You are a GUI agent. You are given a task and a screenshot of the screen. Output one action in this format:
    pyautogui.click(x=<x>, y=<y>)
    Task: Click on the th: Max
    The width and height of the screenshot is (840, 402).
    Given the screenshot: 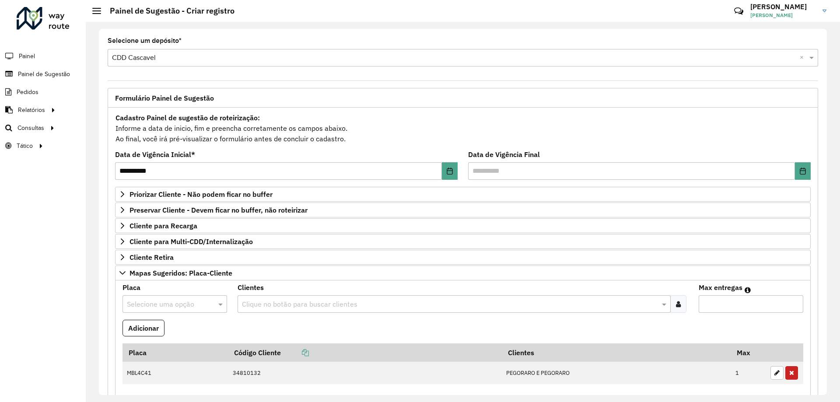 What is the action you would take?
    pyautogui.click(x=749, y=353)
    